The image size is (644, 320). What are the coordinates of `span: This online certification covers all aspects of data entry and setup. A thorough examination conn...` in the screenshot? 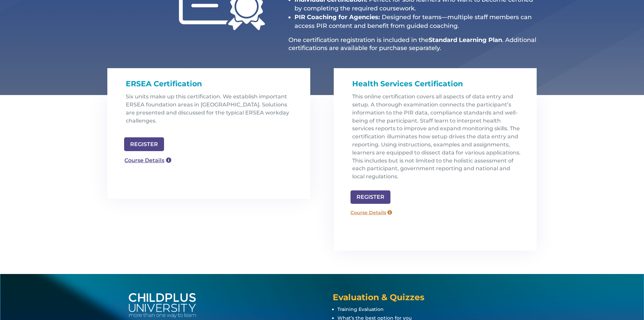 It's located at (436, 137).